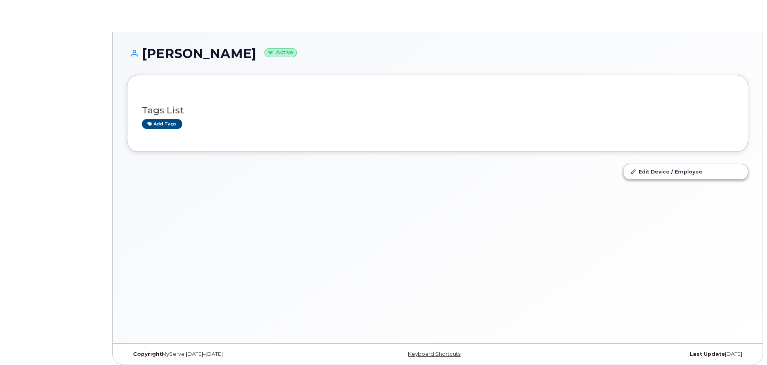  Describe the element at coordinates (434, 354) in the screenshot. I see `a: Keyboard Shortcuts` at that location.